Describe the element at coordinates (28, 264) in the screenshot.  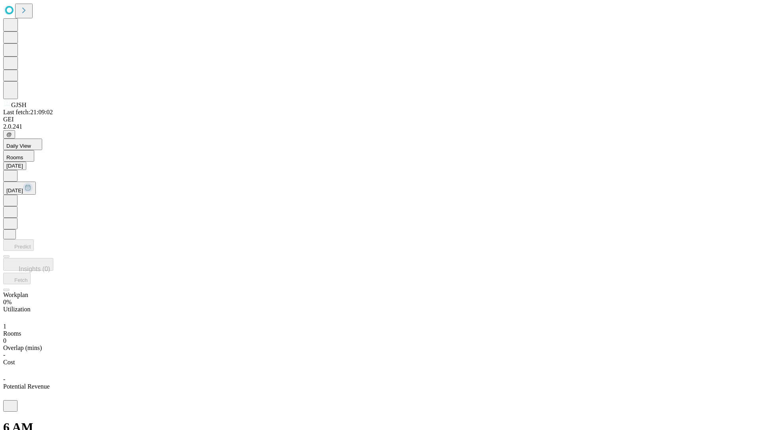
I see `button: Insights (0)` at that location.